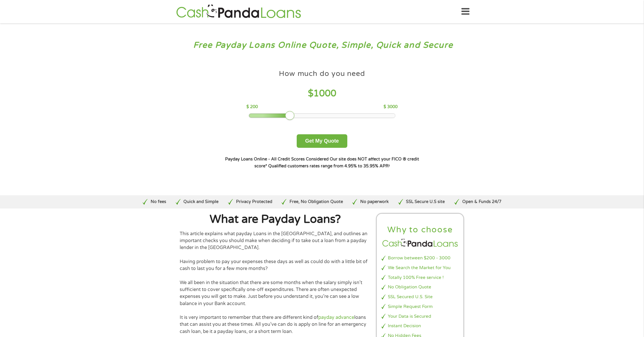 This screenshot has width=644, height=337. Describe the element at coordinates (275, 324) in the screenshot. I see `p: It is very important to remember that there are different kind of loans that can assist you at th...` at that location.